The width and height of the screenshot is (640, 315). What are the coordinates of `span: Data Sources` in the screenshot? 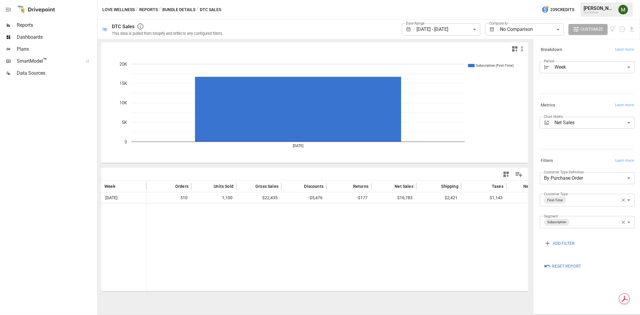 It's located at (56, 73).